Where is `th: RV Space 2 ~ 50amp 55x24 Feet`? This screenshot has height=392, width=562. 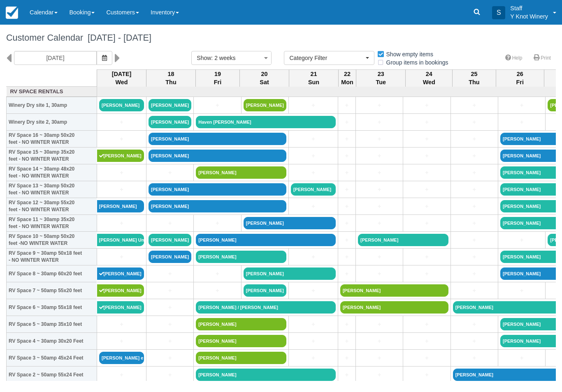
th: RV Space 2 ~ 50amp 55x24 Feet is located at coordinates (52, 375).